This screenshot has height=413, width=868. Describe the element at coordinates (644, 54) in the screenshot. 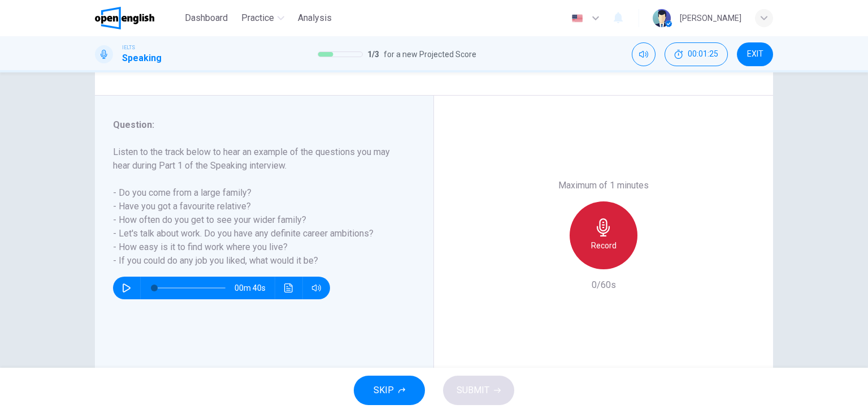

I see `div: Mute` at that location.